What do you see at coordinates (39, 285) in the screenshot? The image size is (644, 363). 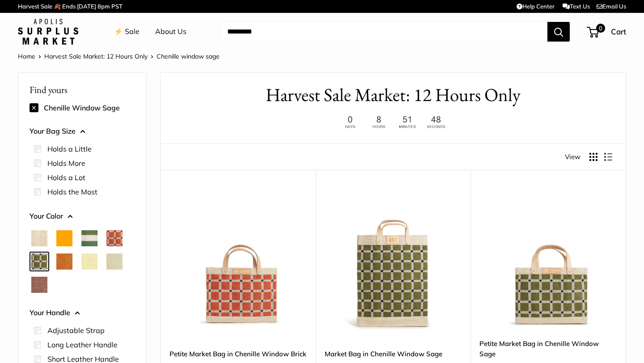 I see `button: Mustang` at bounding box center [39, 285].